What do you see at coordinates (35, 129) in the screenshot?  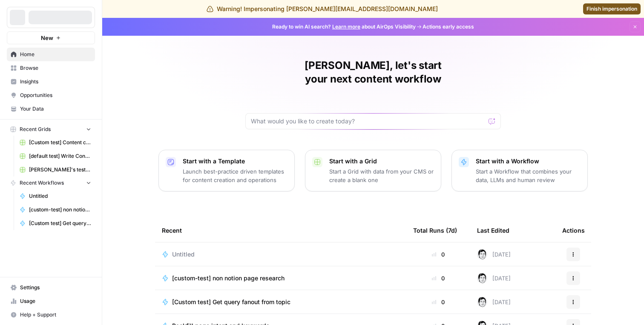 I see `span: Recent Grids` at bounding box center [35, 129].